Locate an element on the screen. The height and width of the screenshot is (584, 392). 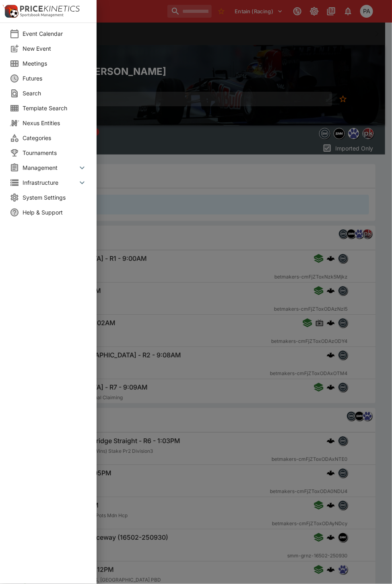
span: Infrastructure is located at coordinates (50, 182).